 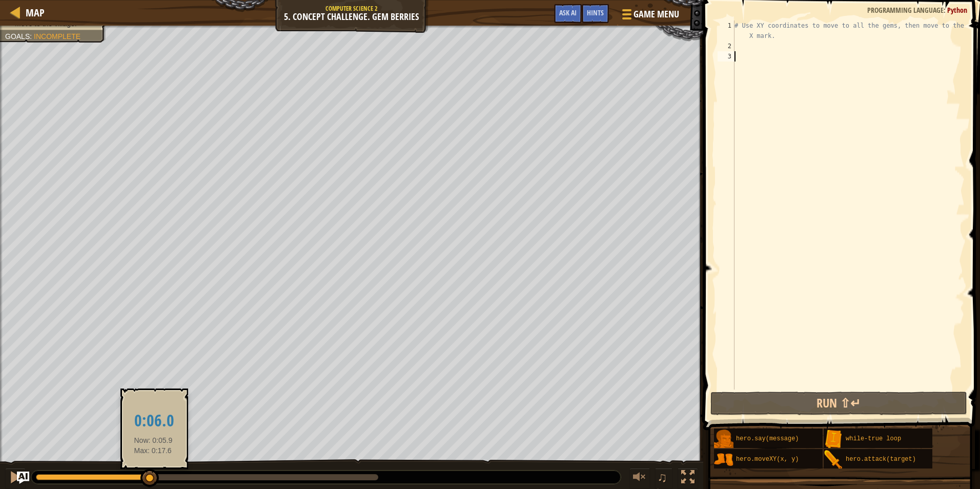 I want to click on h2: 0:06.0, so click(x=154, y=421).